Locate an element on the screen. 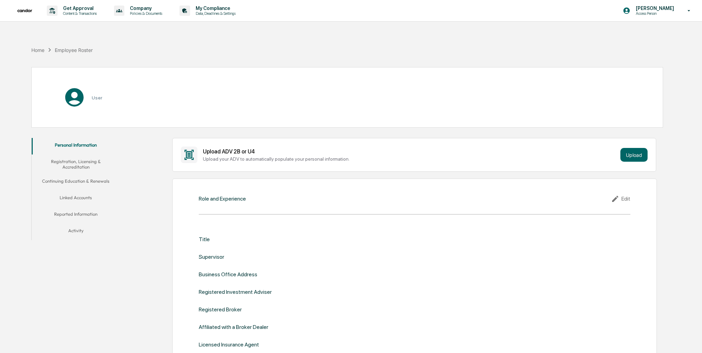  div: Home is located at coordinates (38, 50).